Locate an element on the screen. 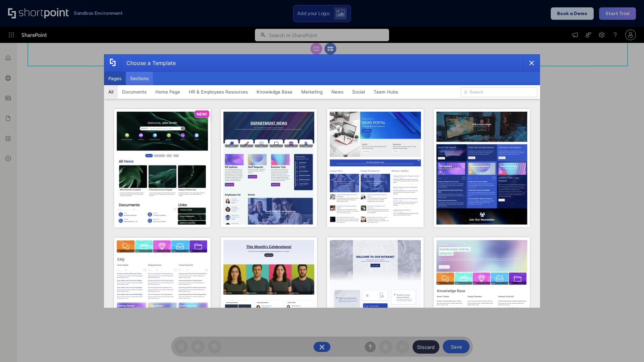 Image resolution: width=644 pixels, height=362 pixels. button: Knowledge Base is located at coordinates (274, 92).